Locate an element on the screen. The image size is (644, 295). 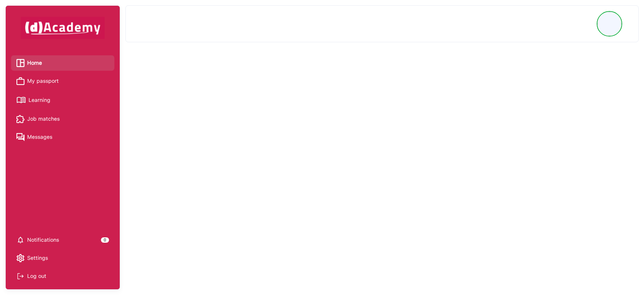
a: My passport iconMy passport is located at coordinates (62, 81).